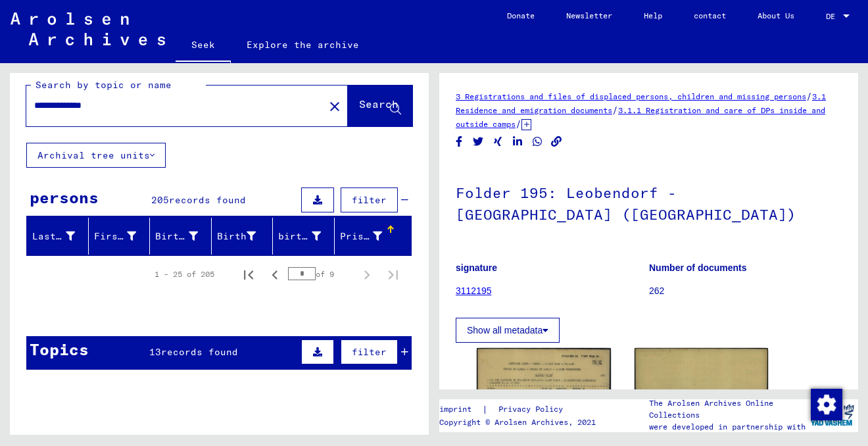  Describe the element at coordinates (727, 427) in the screenshot. I see `font: were developed in partnership with` at that location.